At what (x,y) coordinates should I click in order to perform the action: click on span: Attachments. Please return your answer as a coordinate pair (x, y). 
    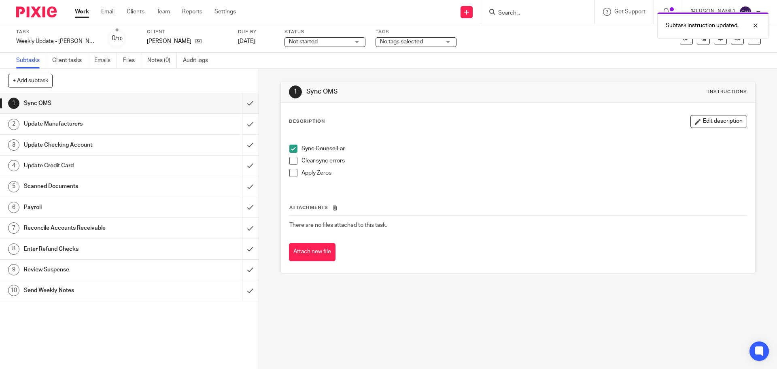
    Looking at the image, I should click on (309, 207).